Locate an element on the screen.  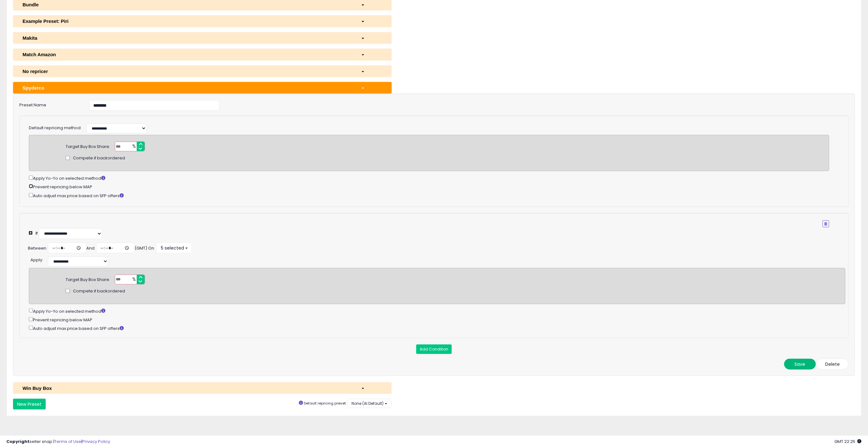
span: 5 selected is located at coordinates (172, 248).